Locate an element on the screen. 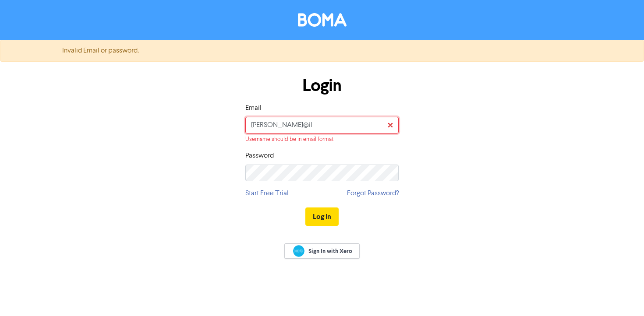 The height and width of the screenshot is (316, 644). h1: Login is located at coordinates (322, 86).